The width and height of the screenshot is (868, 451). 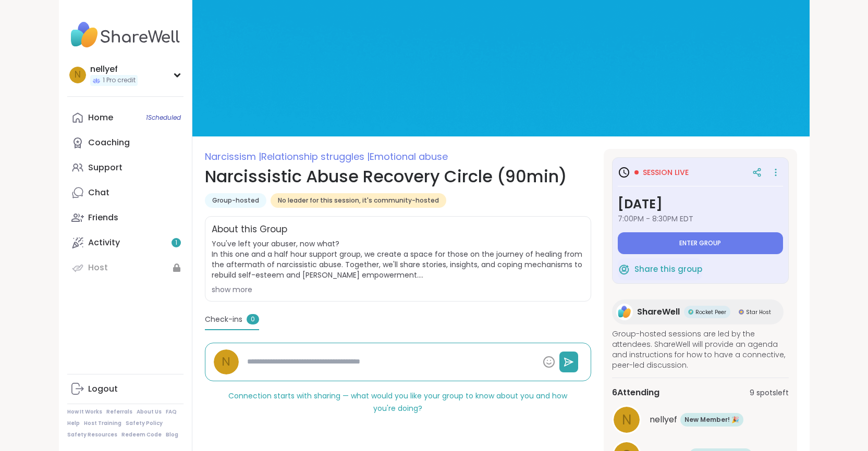 I want to click on span: 1 Pro credit, so click(x=119, y=80).